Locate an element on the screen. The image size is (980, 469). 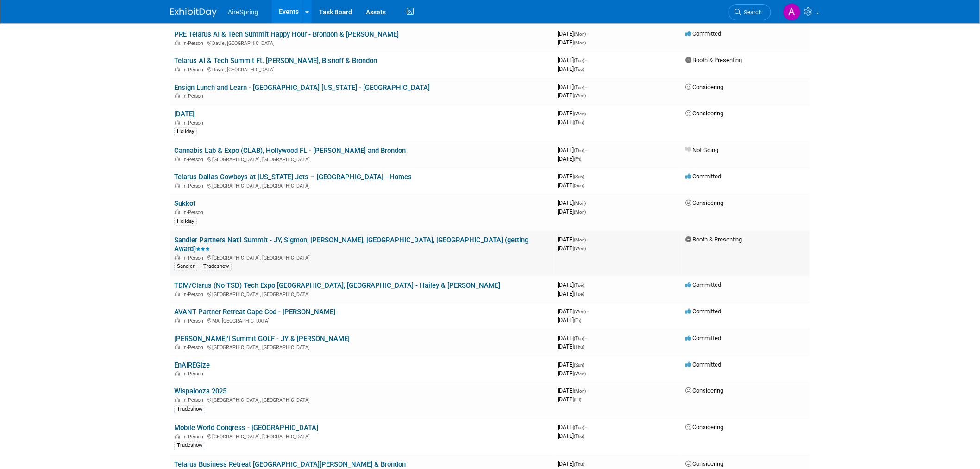
span: Search is located at coordinates (751, 12).